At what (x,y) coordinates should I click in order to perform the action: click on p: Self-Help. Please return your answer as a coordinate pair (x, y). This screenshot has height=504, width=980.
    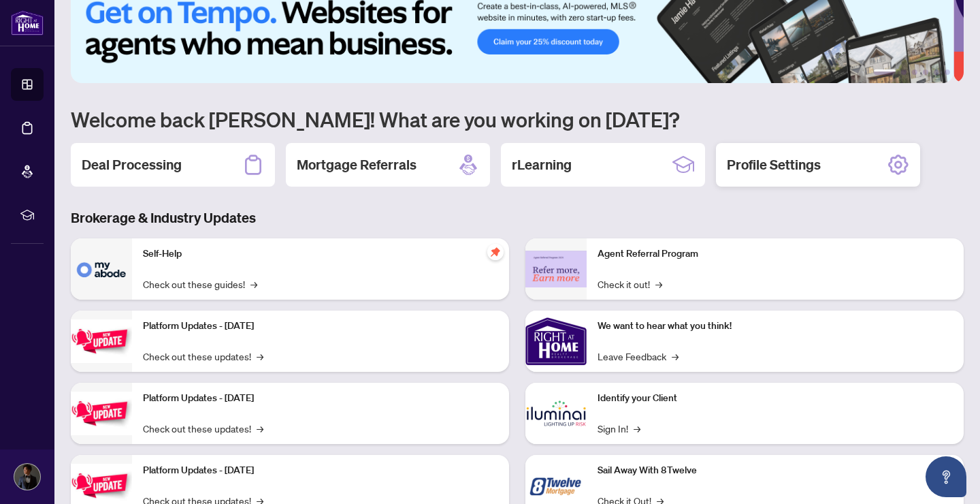
    Looking at the image, I should click on (321, 254).